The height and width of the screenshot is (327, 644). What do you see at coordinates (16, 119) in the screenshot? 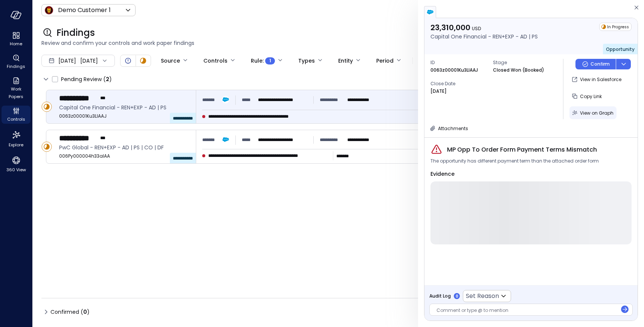
I see `span: Controls` at bounding box center [16, 119].